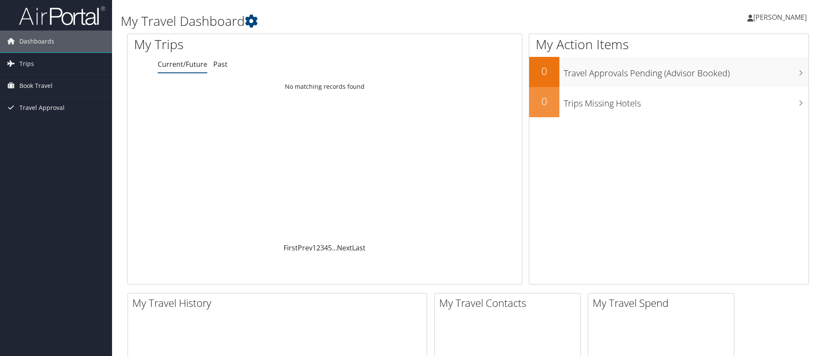 This screenshot has height=356, width=824. Describe the element at coordinates (318, 248) in the screenshot. I see `a: 2` at that location.